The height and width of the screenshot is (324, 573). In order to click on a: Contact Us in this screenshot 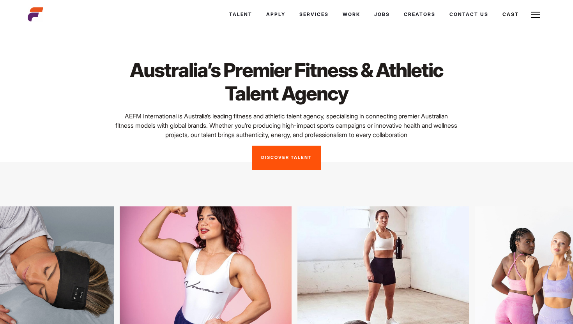, I will do `click(469, 14)`.